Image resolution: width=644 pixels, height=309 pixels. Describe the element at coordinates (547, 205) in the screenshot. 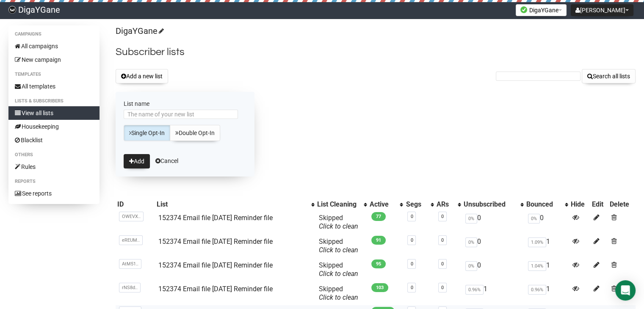

I see `th: Bounced: No sort applied, activate to apply an ascending sort` at that location.